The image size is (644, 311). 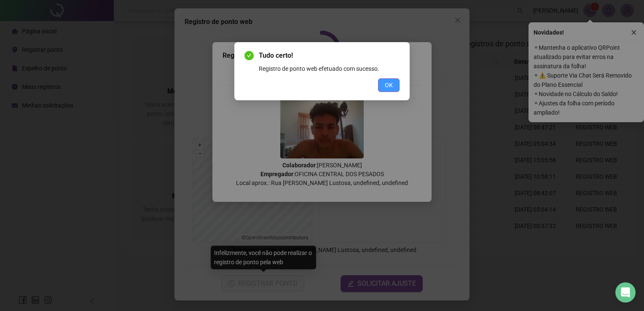 What do you see at coordinates (329, 69) in the screenshot?
I see `div: Registro de ponto web efetuado com sucesso.` at bounding box center [329, 69].